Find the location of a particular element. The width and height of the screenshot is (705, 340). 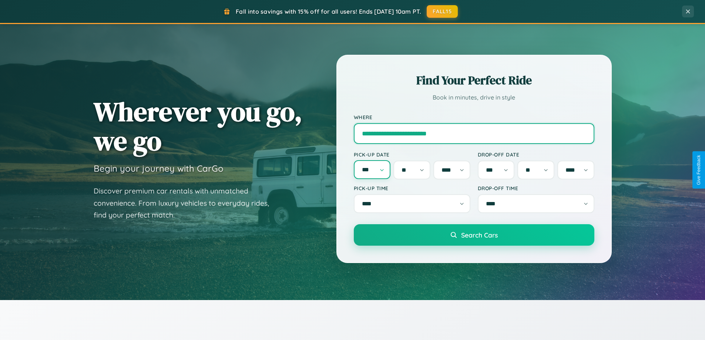

label: Pick-up Date is located at coordinates (412, 154).